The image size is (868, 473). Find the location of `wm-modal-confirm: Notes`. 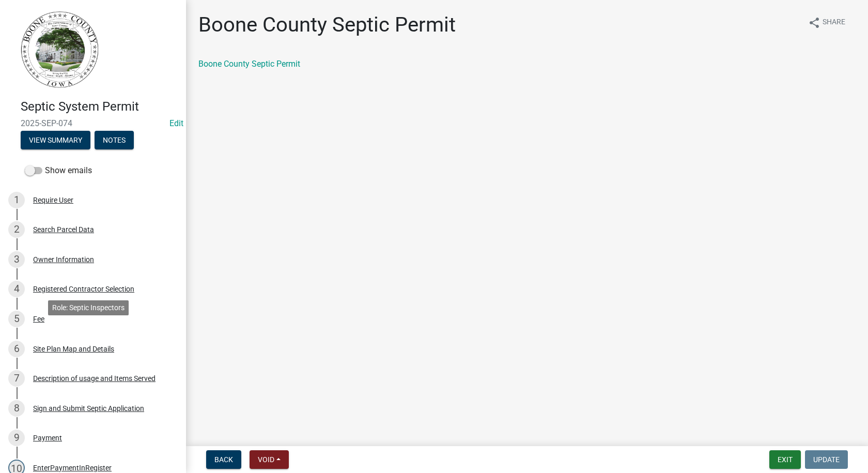

wm-modal-confirm: Notes is located at coordinates (114, 141).